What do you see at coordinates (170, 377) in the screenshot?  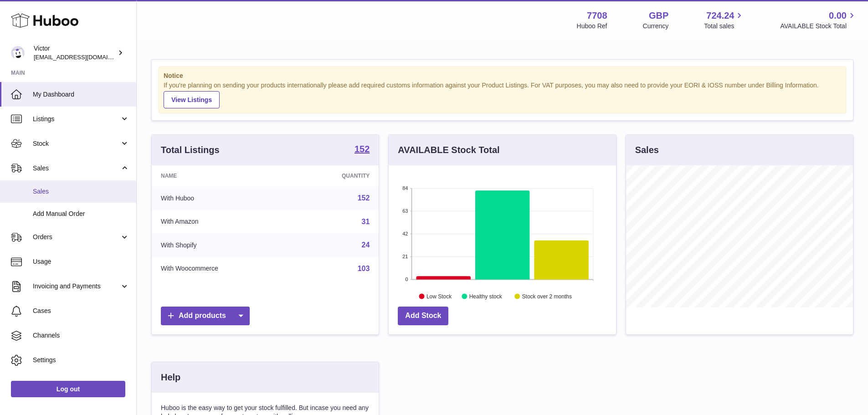 I see `h3: Help` at bounding box center [170, 377].